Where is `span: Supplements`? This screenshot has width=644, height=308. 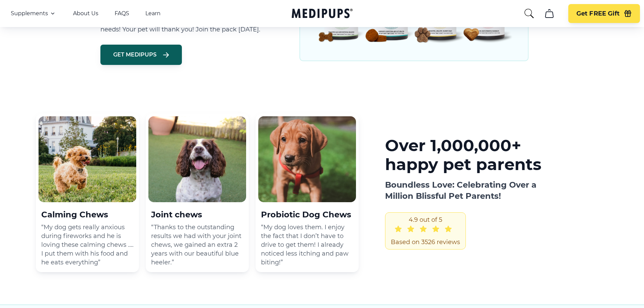
span: Supplements is located at coordinates (30, 14).